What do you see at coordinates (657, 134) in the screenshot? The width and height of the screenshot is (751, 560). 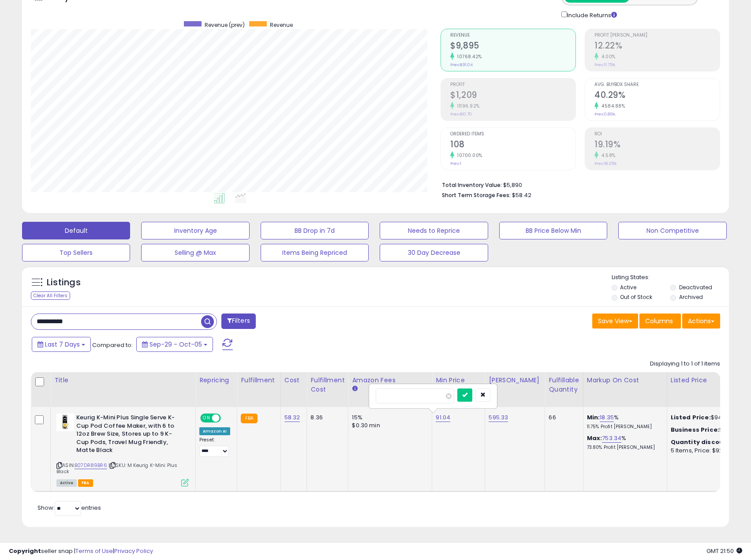 I see `span: ROI` at bounding box center [657, 134].